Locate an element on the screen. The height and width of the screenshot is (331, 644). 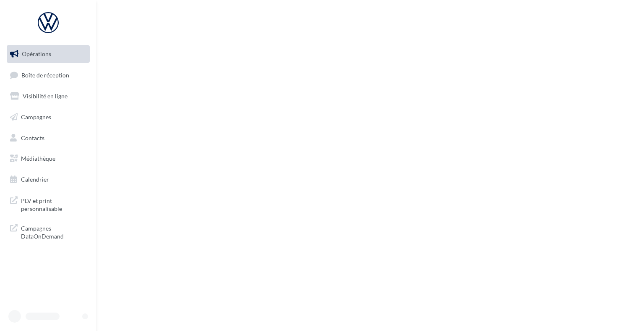
a: PLV et print personnalisable is located at coordinates (48, 204).